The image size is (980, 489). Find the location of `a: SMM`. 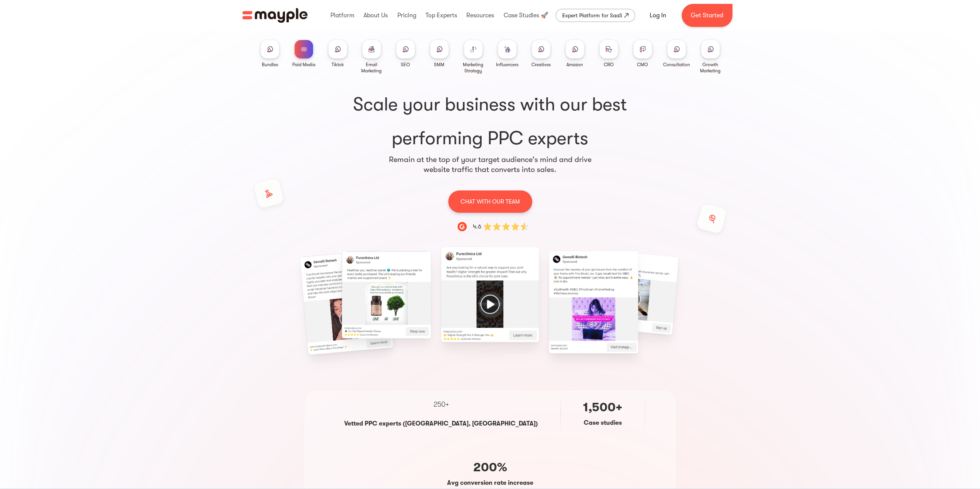

a: SMM is located at coordinates (439, 54).